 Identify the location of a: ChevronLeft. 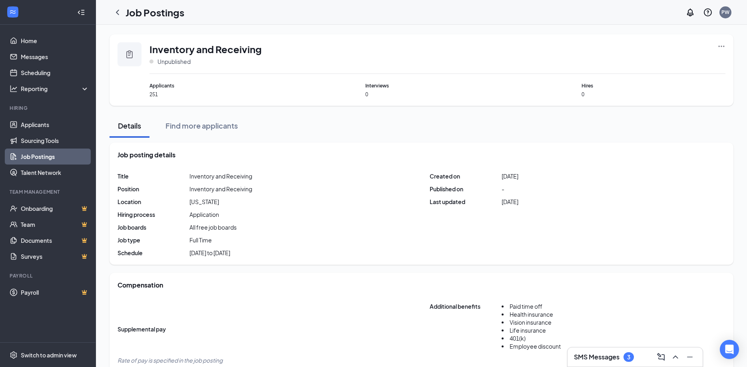
(118, 12).